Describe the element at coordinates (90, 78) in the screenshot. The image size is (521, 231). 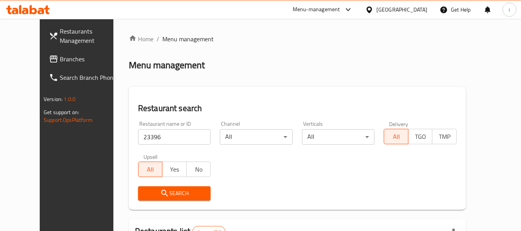
I see `span: Search Branch Phone` at that location.